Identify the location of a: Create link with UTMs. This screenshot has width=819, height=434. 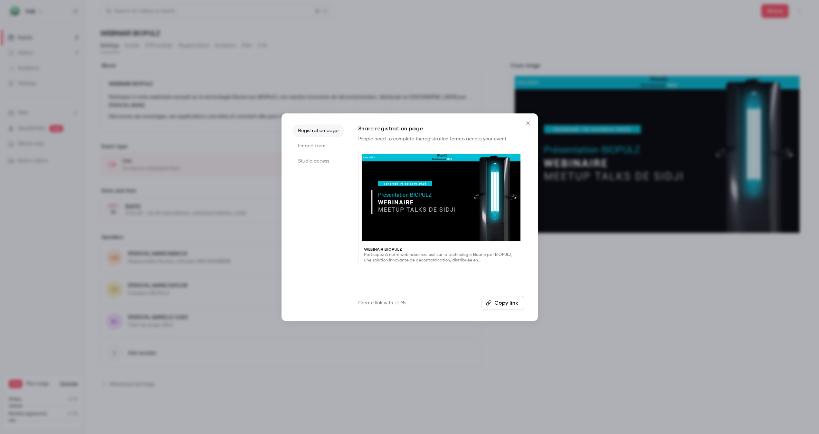
(382, 303).